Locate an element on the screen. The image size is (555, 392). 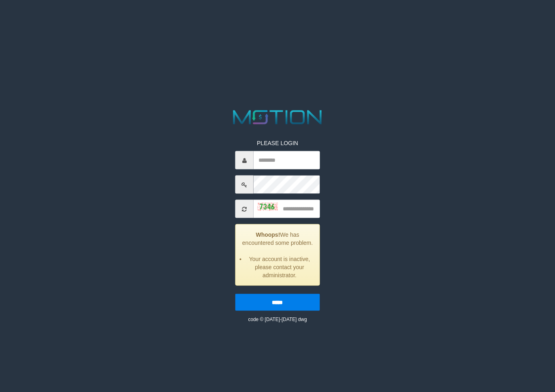
p: PLEASE LOGIN is located at coordinates (278, 143).